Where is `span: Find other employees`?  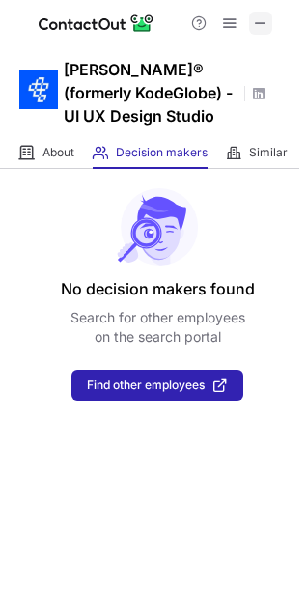
span: Find other employees is located at coordinates (146, 385).